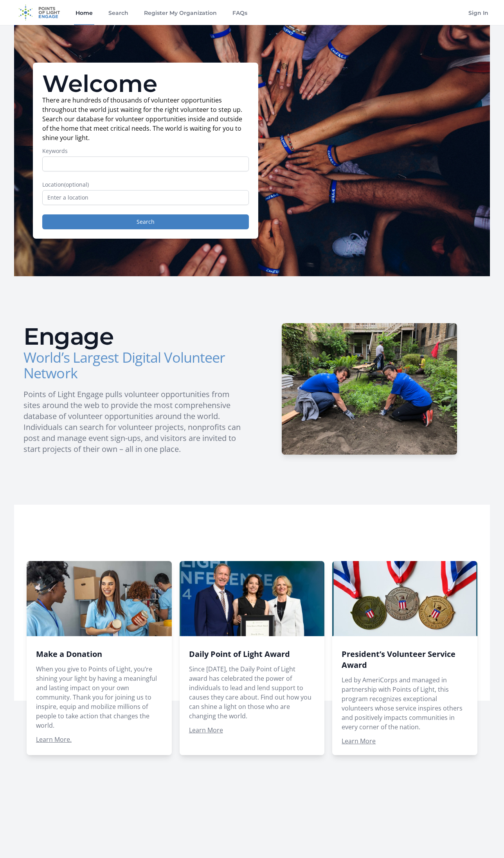  Describe the element at coordinates (135, 422) in the screenshot. I see `p: Points of Light Engage pulls volunteer opportunities from sites around the web to provide the mos...` at that location.